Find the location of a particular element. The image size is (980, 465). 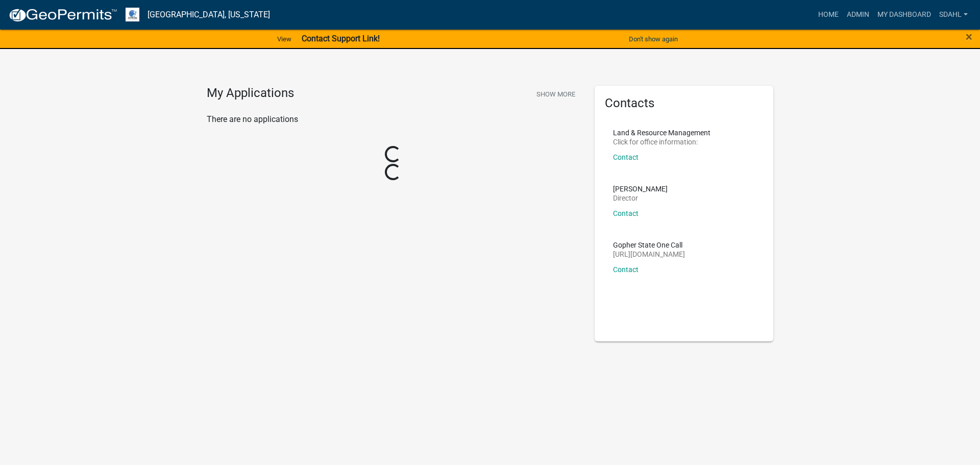

a: Admin is located at coordinates (858, 15).